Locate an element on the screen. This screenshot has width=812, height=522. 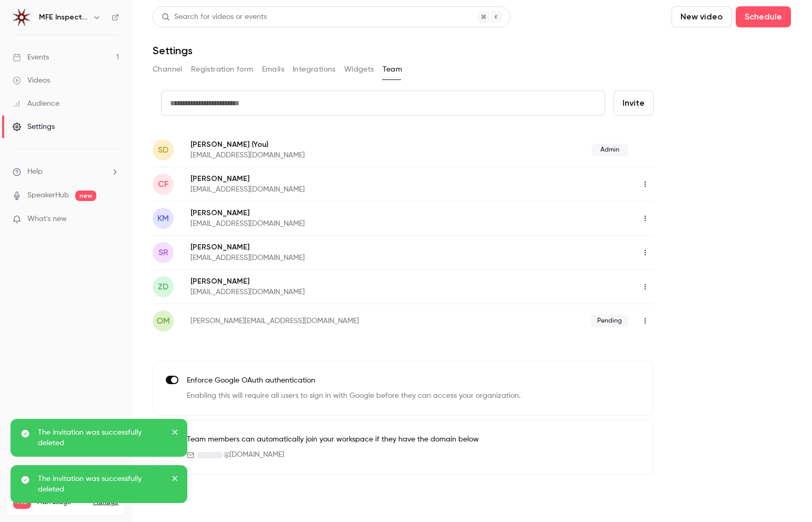
span: new is located at coordinates (86, 196).